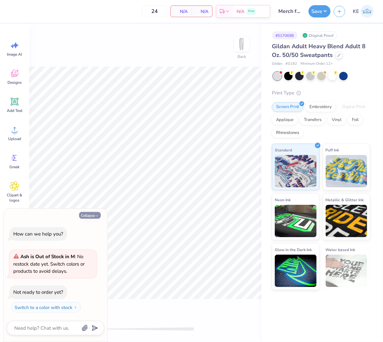  What do you see at coordinates (15, 139) in the screenshot?
I see `span: Upload` at bounding box center [15, 139].